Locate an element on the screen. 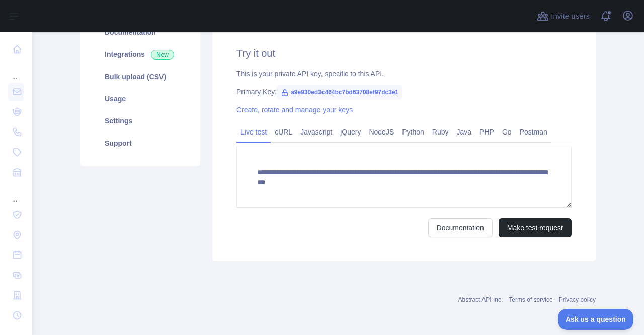 The width and height of the screenshot is (644, 335). a: Live test is located at coordinates (254, 132).